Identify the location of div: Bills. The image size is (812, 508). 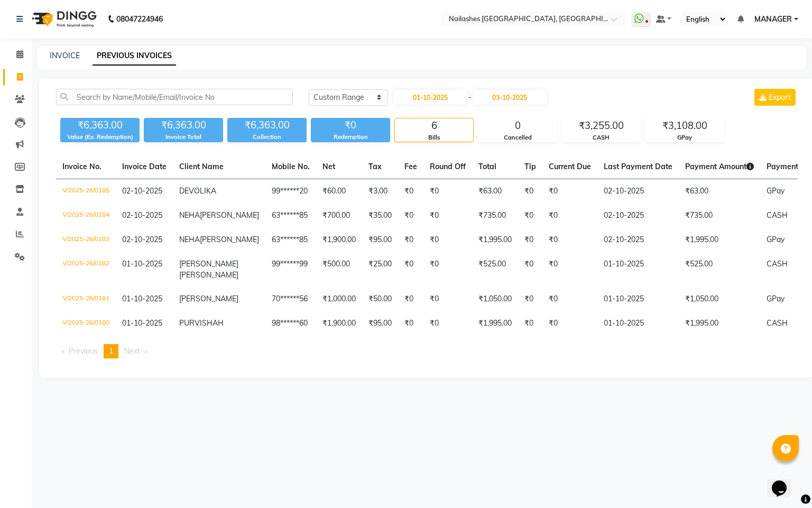
(434, 137).